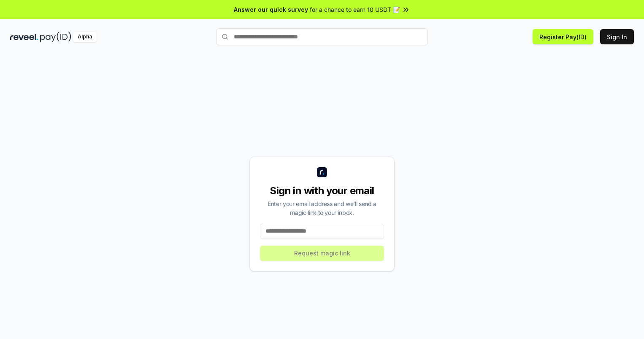  Describe the element at coordinates (56, 37) in the screenshot. I see `img: pay_id` at that location.